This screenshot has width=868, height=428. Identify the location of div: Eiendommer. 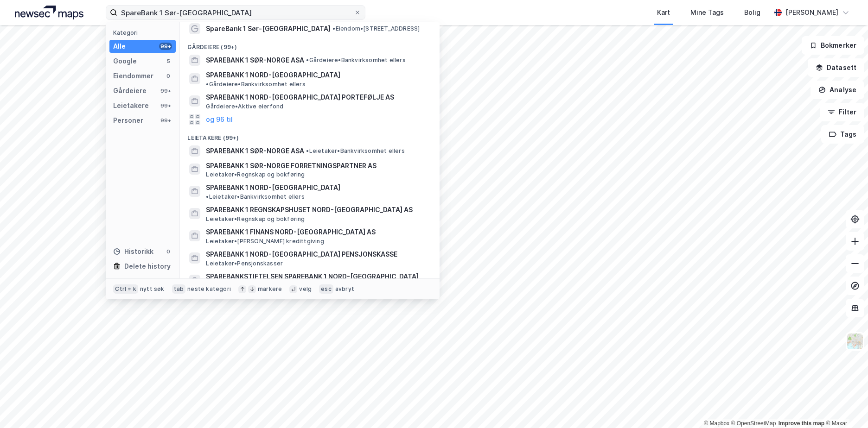
(133, 76).